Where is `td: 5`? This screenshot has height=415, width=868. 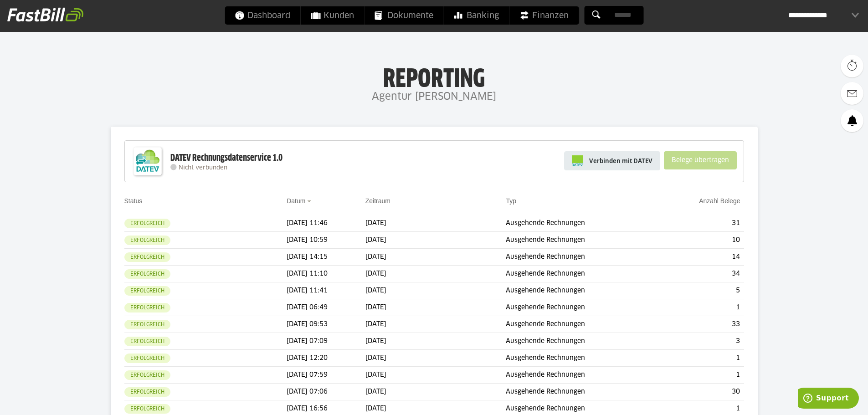
td: 5 is located at coordinates (700, 290).